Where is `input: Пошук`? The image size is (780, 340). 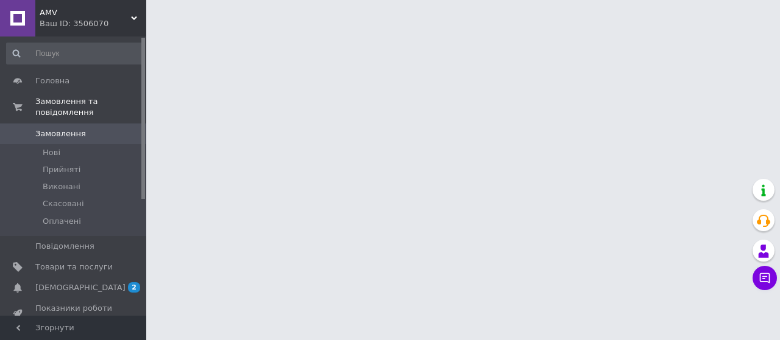
input: Пошук is located at coordinates (75, 54).